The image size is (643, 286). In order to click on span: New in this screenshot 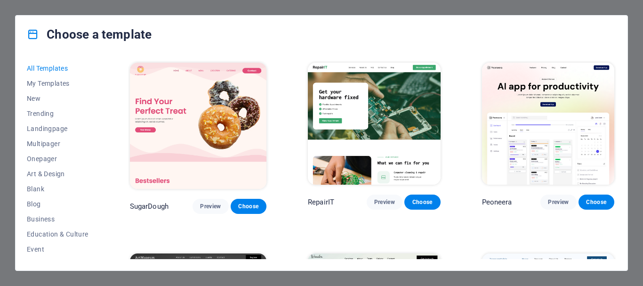, I will do `click(57, 98)`.